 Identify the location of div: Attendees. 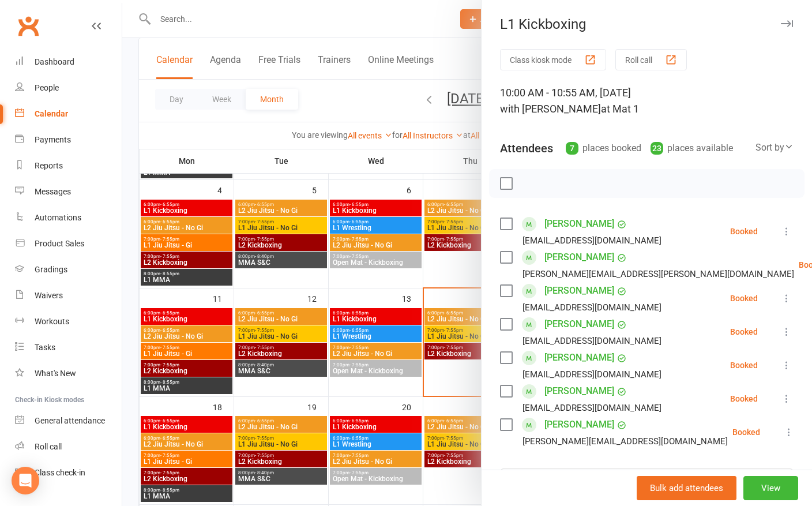
(527, 148).